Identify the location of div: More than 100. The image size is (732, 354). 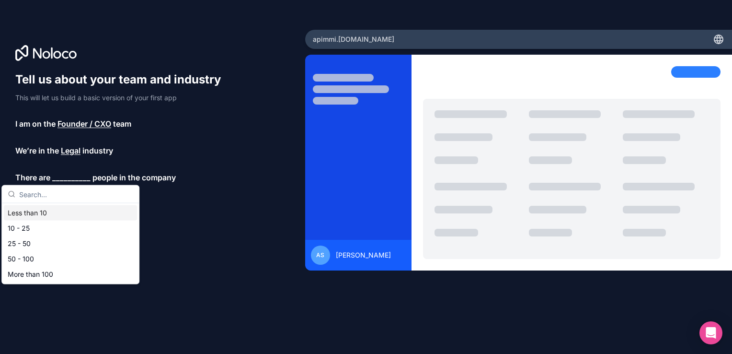
(70, 274).